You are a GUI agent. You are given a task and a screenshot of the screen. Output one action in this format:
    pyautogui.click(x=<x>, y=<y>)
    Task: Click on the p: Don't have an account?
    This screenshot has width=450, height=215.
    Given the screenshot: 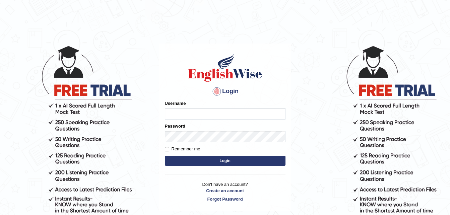 What is the action you would take?
    pyautogui.click(x=225, y=192)
    